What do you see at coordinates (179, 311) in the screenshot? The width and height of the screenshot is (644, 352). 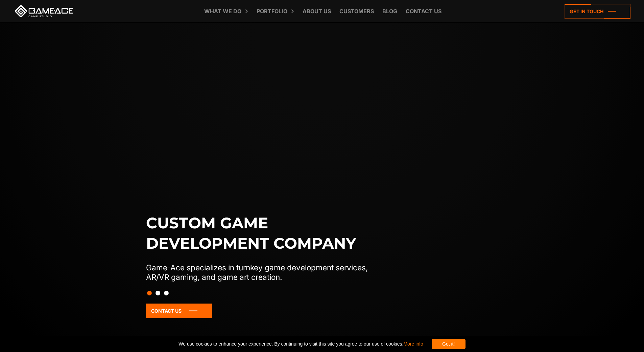 I see `a: Contact Us` at bounding box center [179, 311].